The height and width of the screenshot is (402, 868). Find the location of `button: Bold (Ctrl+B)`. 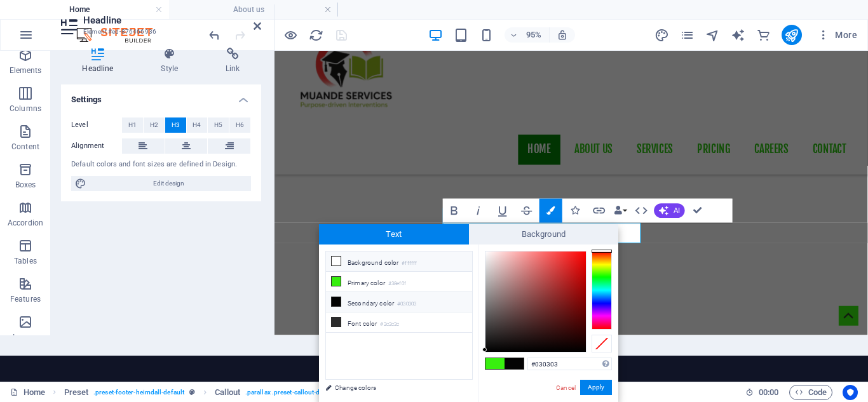

button: Bold (Ctrl+B) is located at coordinates (454, 211).